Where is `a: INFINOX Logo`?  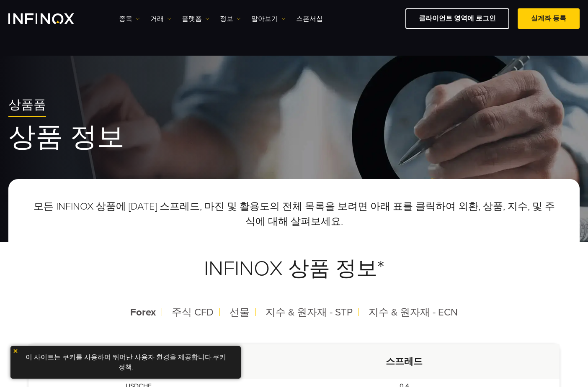 a: INFINOX Logo is located at coordinates (51, 19).